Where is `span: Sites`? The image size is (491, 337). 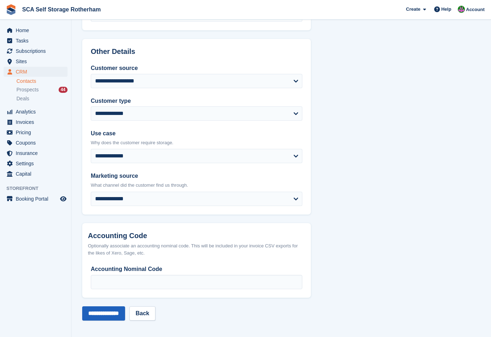 span: Sites is located at coordinates (37, 61).